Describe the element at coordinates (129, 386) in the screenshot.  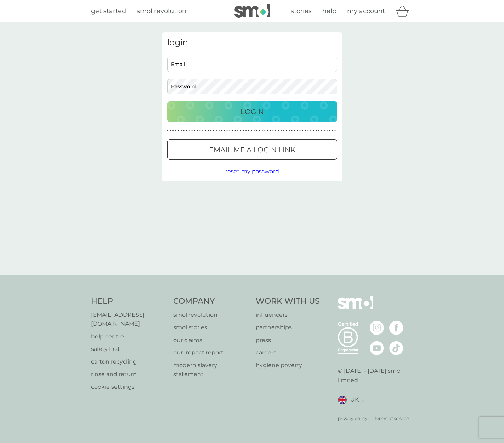
I see `a: cookie settings` at that location.